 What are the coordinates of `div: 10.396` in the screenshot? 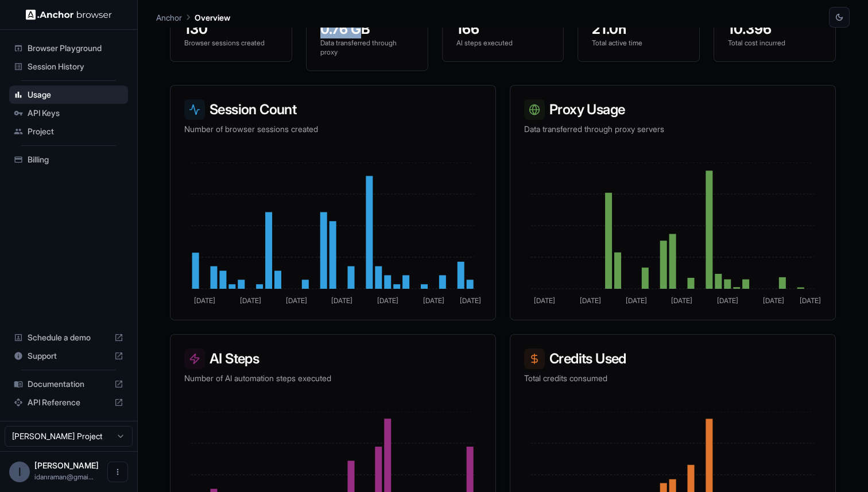 It's located at (775, 29).